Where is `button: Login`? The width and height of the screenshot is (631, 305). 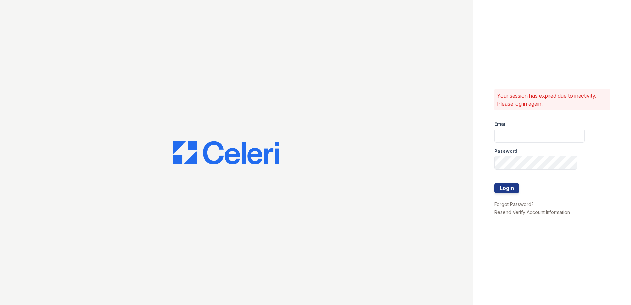
button: Login is located at coordinates (507, 188).